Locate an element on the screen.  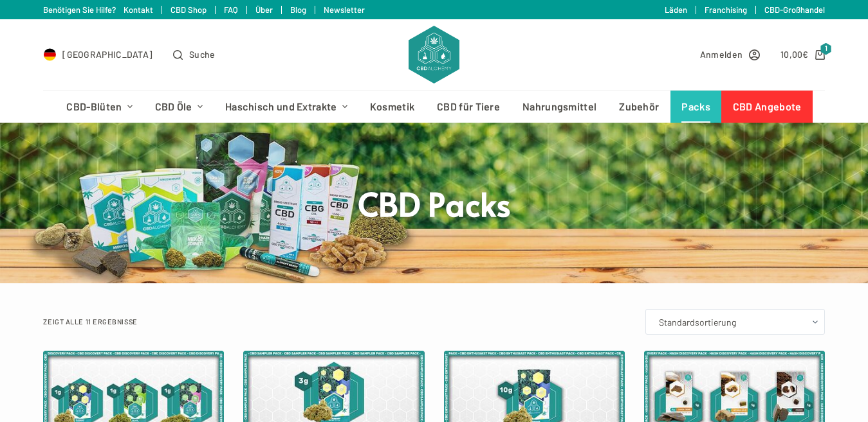
a: FAQ is located at coordinates (231, 9).